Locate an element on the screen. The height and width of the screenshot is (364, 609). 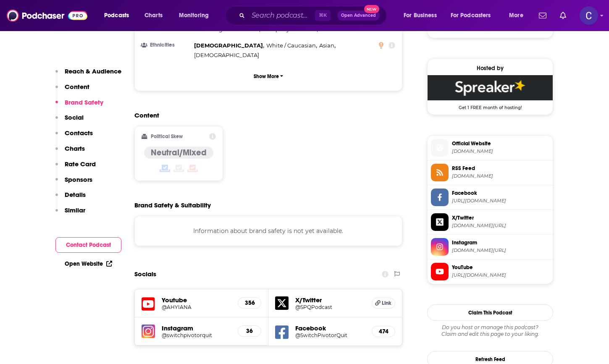
p: Similar is located at coordinates (74, 210).